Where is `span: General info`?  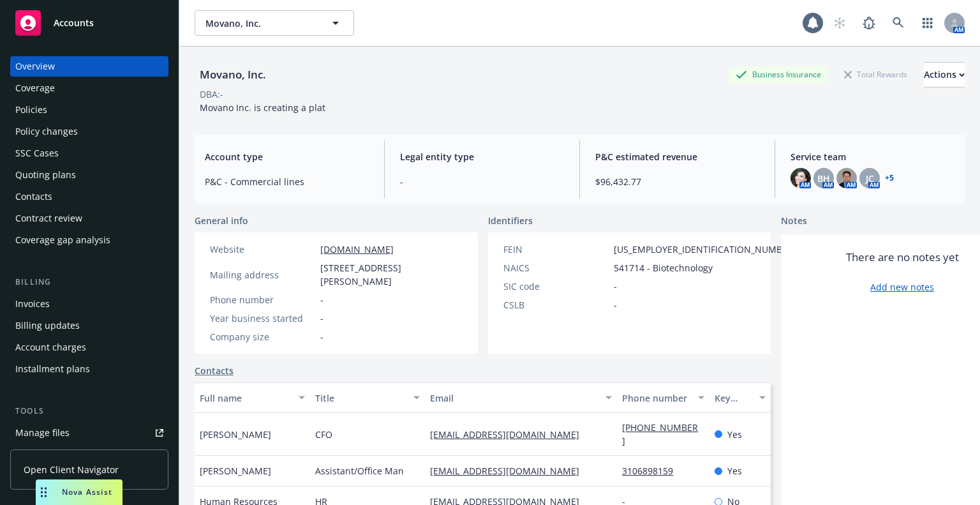 span: General info is located at coordinates (222, 220).